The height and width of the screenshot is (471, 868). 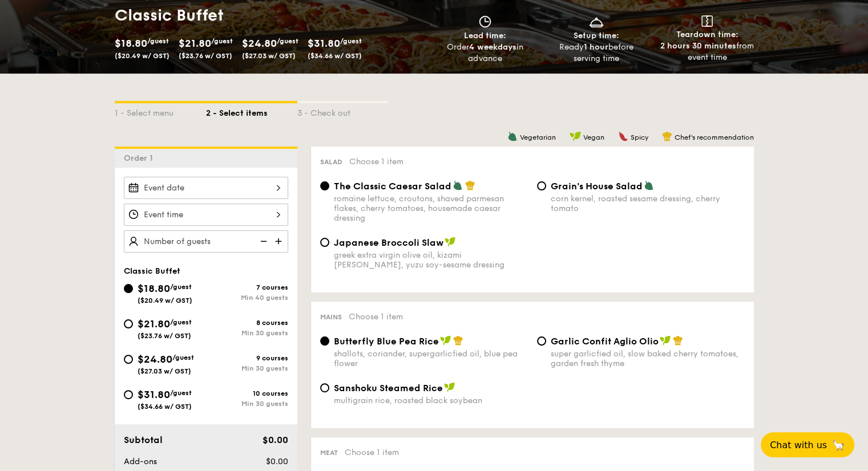 What do you see at coordinates (707, 52) in the screenshot?
I see `div: from event time` at bounding box center [707, 52].